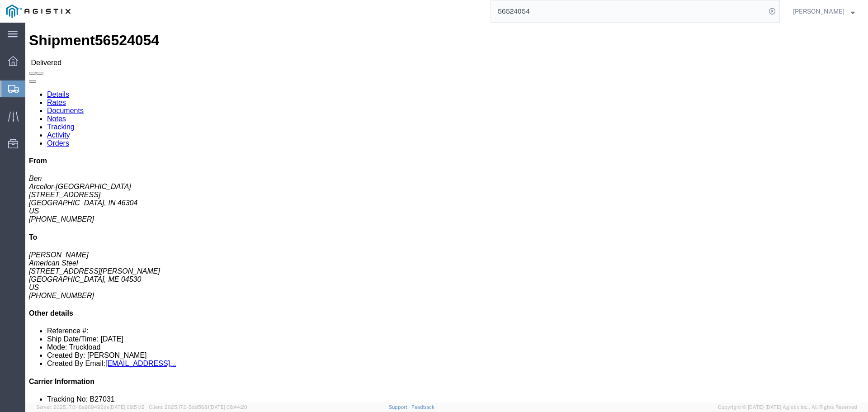 This screenshot has height=412, width=868. Describe the element at coordinates (90, 407) in the screenshot. I see `span: Server: 2025.17.0-16a969492de` at that location.